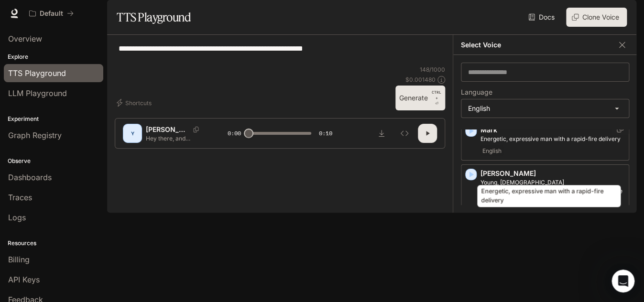 The image size is (644, 302). I want to click on p: Default, so click(51, 13).